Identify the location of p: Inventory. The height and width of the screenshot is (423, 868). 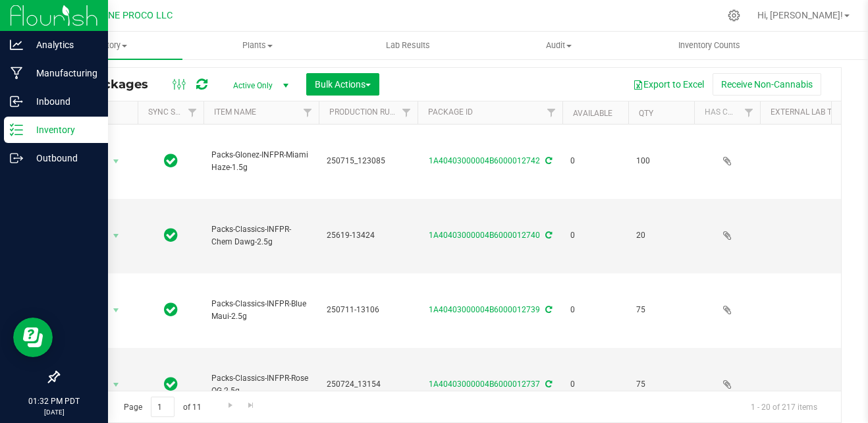
(62, 130).